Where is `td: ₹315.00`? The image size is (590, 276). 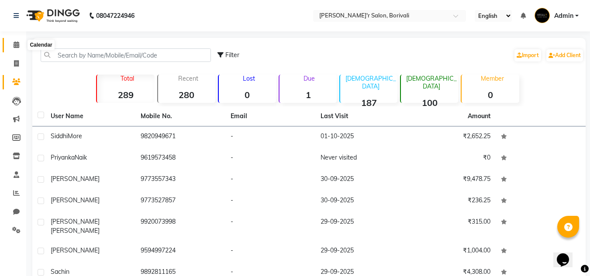
td: ₹315.00 is located at coordinates (450, 227).